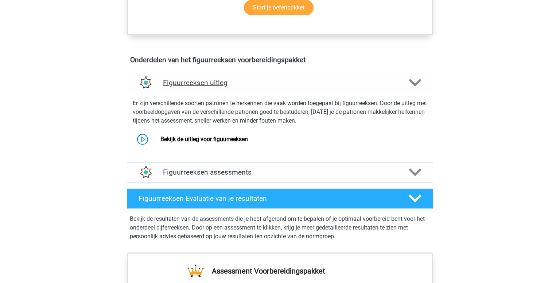 Image resolution: width=560 pixels, height=283 pixels. Describe the element at coordinates (280, 83) in the screenshot. I see `a: uitleg Figuurreeksen uitleg` at that location.